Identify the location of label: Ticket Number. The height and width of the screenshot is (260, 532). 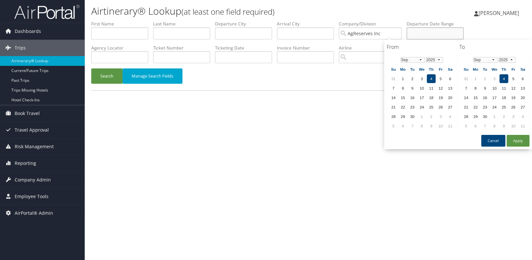
(184, 48).